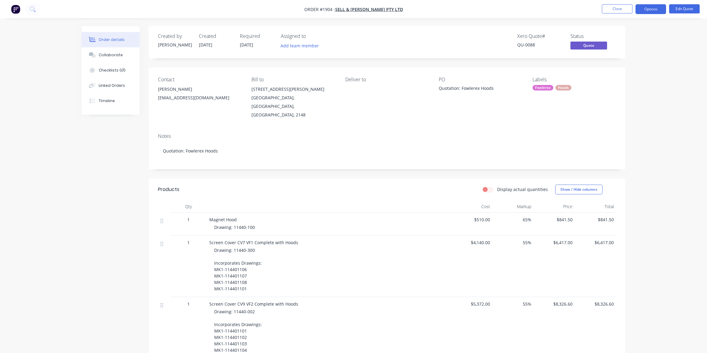 Image resolution: width=707 pixels, height=353 pixels. I want to click on div: Notes, so click(387, 136).